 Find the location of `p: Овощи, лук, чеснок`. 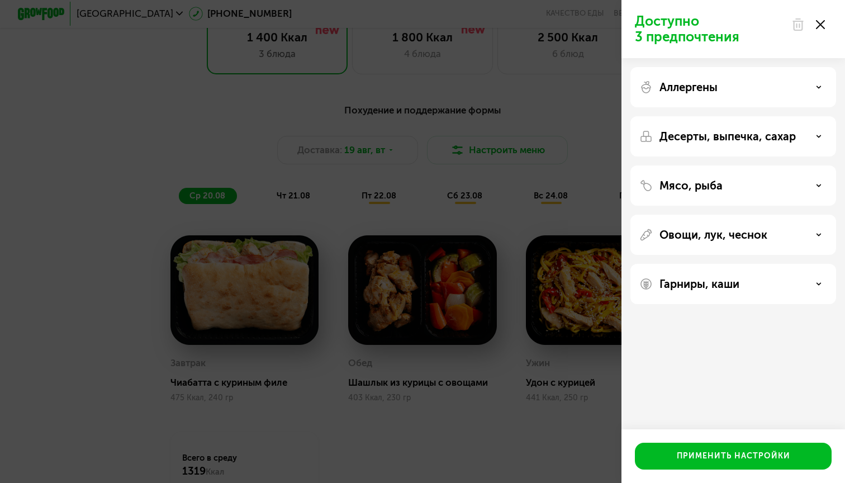

p: Овощи, лук, чеснок is located at coordinates (713, 235).